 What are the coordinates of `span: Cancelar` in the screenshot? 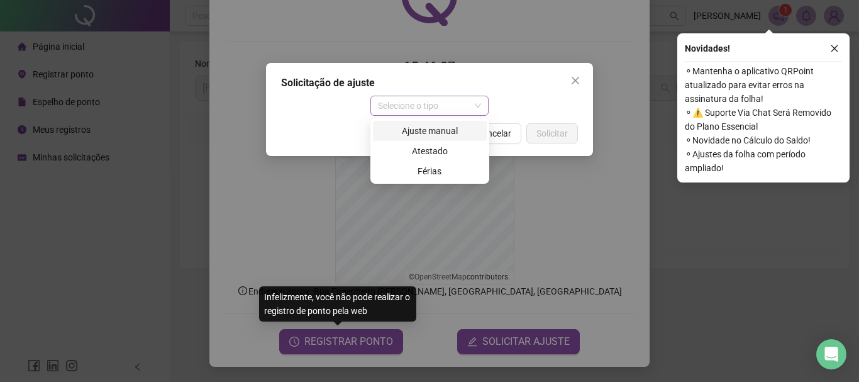 It's located at (494, 133).